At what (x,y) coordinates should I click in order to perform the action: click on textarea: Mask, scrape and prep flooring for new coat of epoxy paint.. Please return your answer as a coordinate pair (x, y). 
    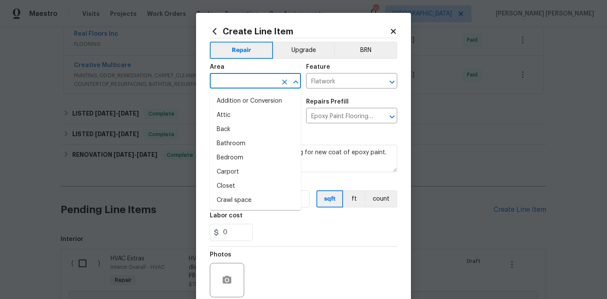
    Looking at the image, I should click on (304, 159).